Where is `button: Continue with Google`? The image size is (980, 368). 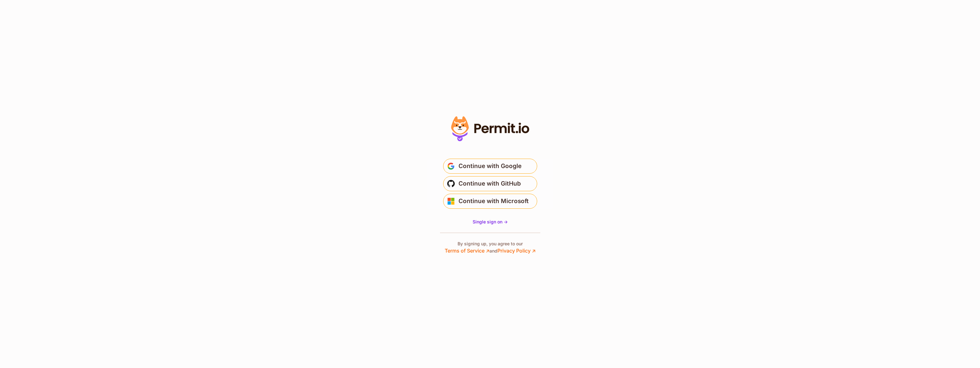
button: Continue with Google is located at coordinates (490, 166).